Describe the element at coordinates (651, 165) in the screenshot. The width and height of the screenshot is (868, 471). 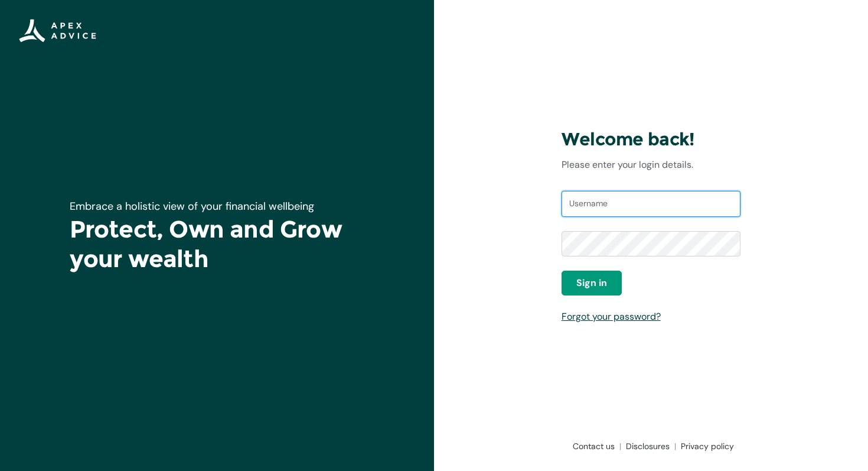
I see `p: Please enter your login details.` at that location.